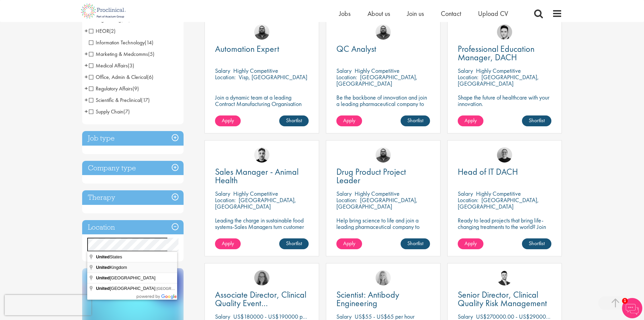 This screenshot has width=644, height=320. What do you see at coordinates (451, 13) in the screenshot?
I see `a: Contact` at bounding box center [451, 13].